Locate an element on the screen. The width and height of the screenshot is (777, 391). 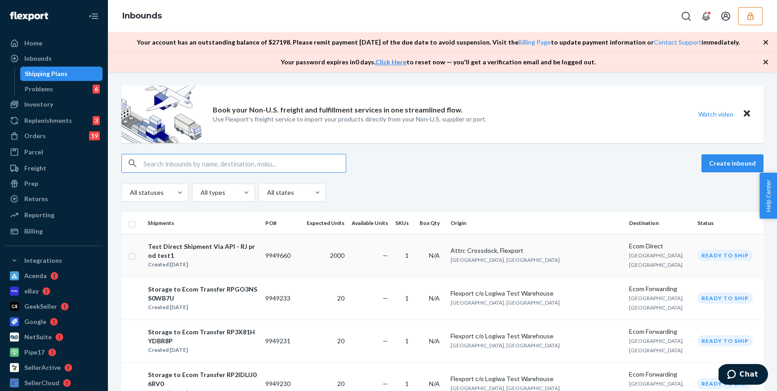
div: 6 is located at coordinates (96, 89).